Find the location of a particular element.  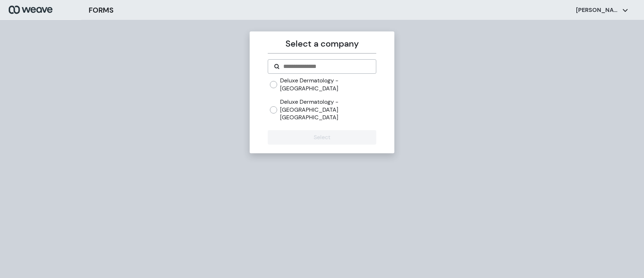

p: Select a company is located at coordinates (322, 44).